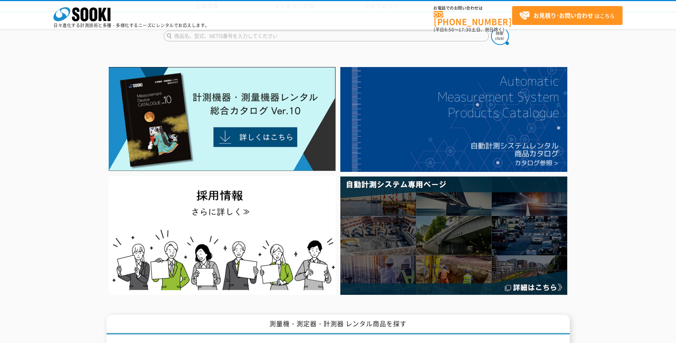  Describe the element at coordinates (563, 15) in the screenshot. I see `strong: お見積り･お問い合わせ` at that location.